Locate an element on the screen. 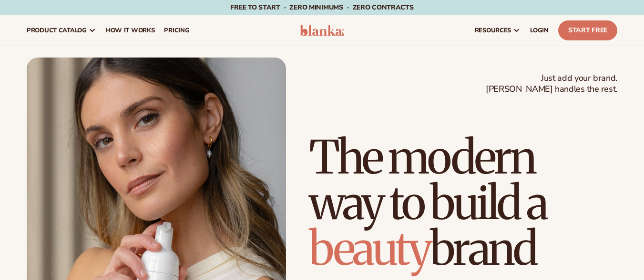 The height and width of the screenshot is (280, 644). img: logo is located at coordinates (322, 30).